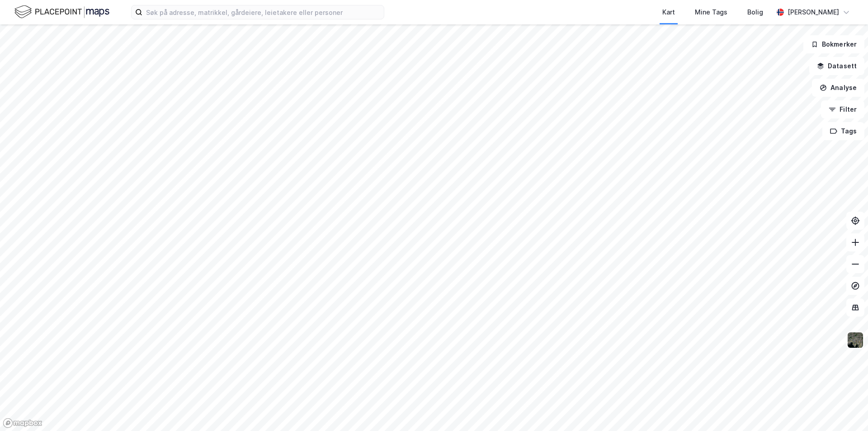  I want to click on div: Mine Tags, so click(711, 12).